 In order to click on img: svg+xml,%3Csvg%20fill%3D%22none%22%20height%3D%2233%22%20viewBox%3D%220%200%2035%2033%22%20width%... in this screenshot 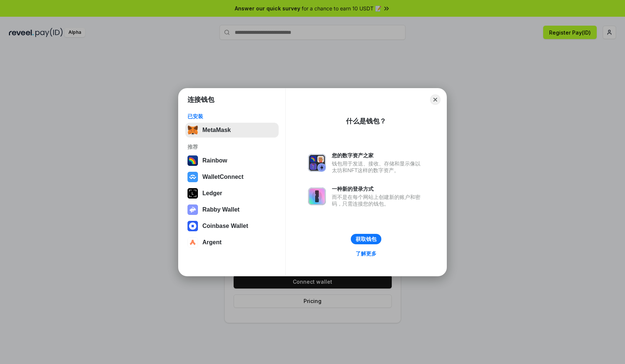, I will do `click(193, 130)`.